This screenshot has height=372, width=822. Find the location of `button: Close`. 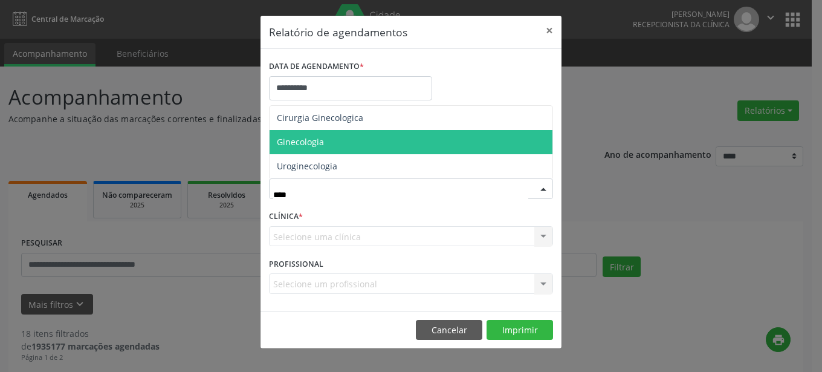

button: Close is located at coordinates (550, 30).